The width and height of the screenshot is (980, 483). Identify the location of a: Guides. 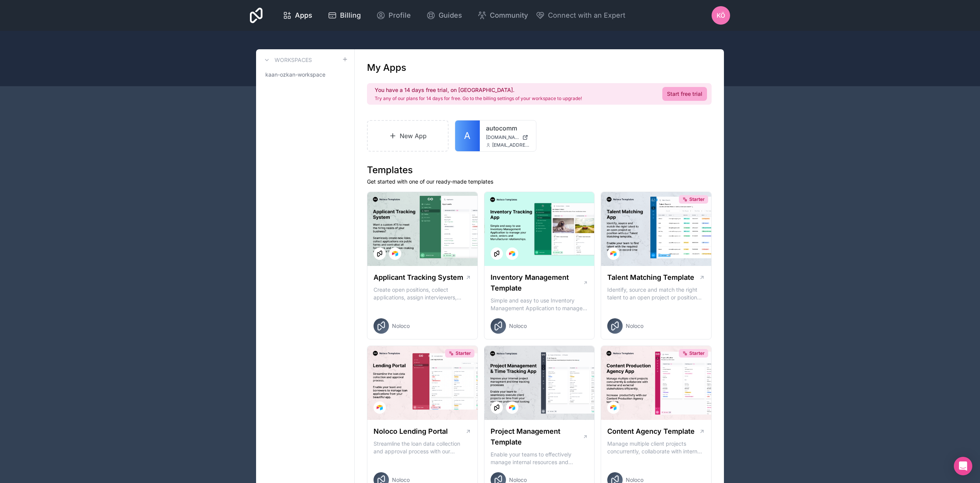
(444, 16).